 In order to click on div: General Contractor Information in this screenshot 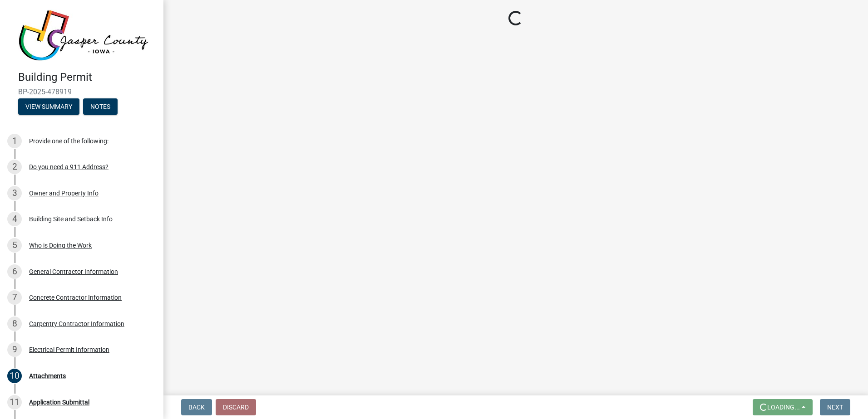, I will do `click(73, 272)`.